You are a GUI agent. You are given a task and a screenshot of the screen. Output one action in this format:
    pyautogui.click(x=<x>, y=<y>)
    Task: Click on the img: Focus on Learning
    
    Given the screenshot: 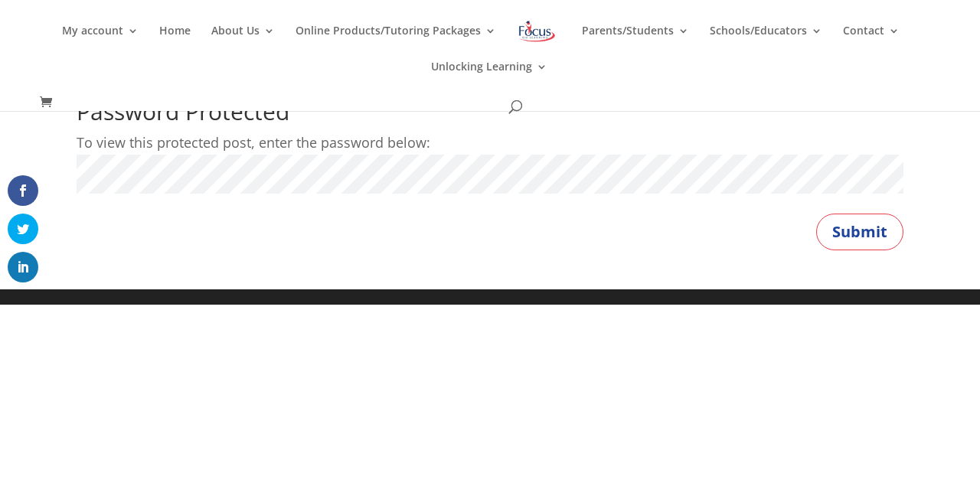 What is the action you would take?
    pyautogui.click(x=537, y=31)
    